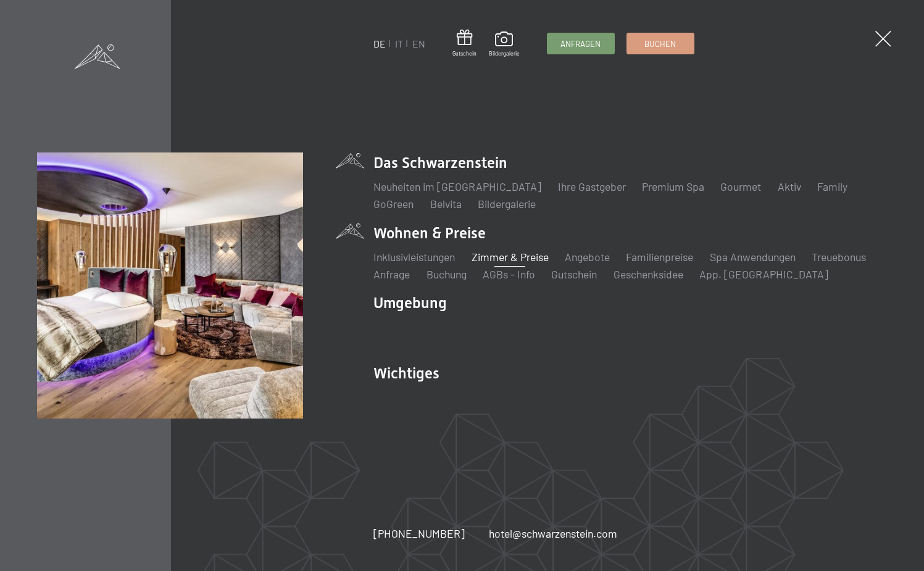  Describe the element at coordinates (592, 186) in the screenshot. I see `a: Ihre Gastgeber` at that location.